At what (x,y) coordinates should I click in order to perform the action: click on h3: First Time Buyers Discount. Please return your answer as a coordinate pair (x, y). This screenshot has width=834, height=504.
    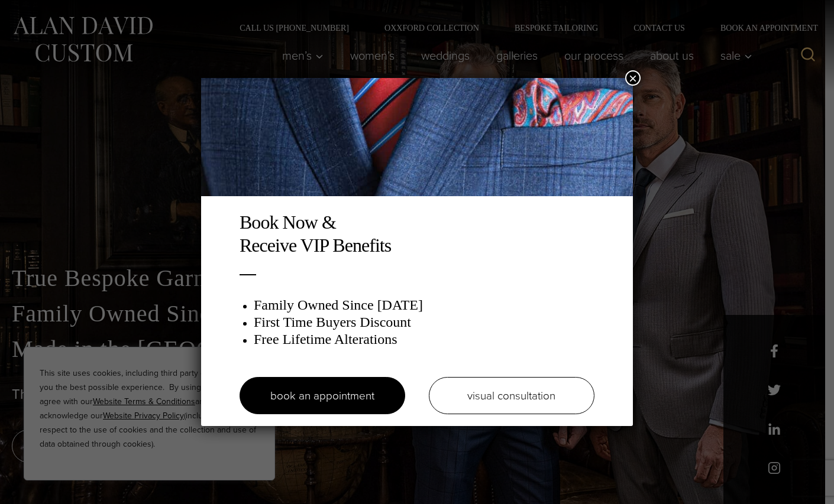
    Looking at the image, I should click on (424, 322).